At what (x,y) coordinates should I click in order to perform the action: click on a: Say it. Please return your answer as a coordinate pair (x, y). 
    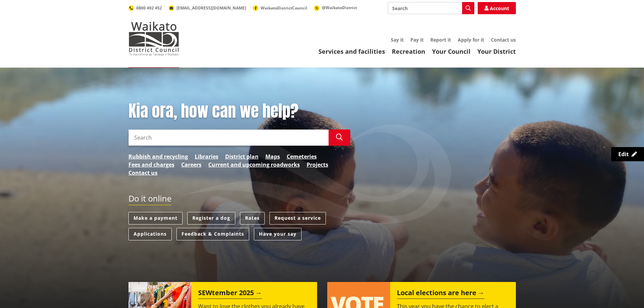
    Looking at the image, I should click on (397, 39).